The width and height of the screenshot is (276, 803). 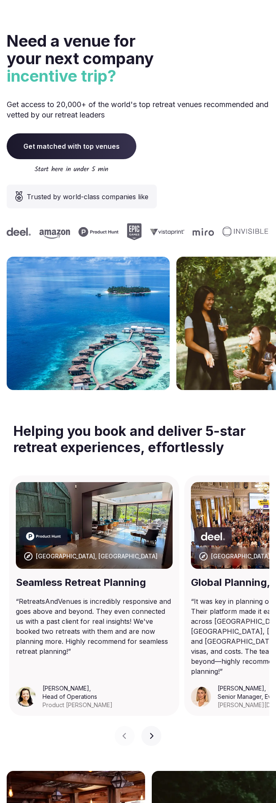 What do you see at coordinates (94, 583) in the screenshot?
I see `div: Seamless Retreat Planning` at bounding box center [94, 583].